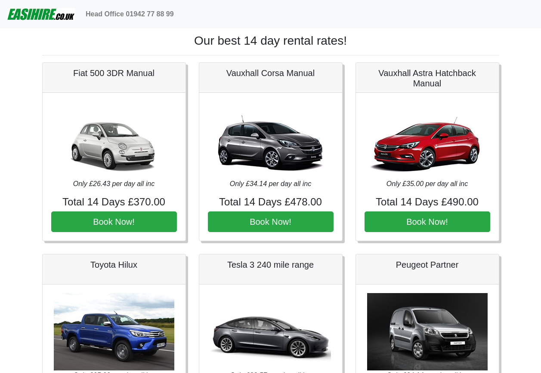  Describe the element at coordinates (271, 41) in the screenshot. I see `h1: Our best 14 day rental rates!` at that location.